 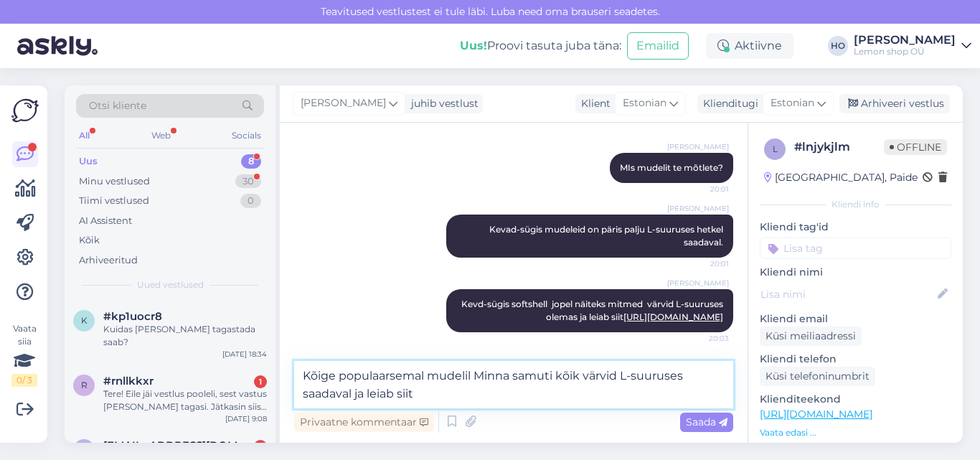 I want to click on p: Kliendi tag'id, so click(x=855, y=226).